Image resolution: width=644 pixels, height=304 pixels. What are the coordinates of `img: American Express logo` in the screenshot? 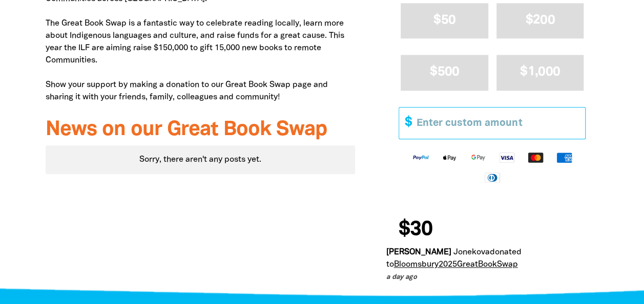 It's located at (564, 157).